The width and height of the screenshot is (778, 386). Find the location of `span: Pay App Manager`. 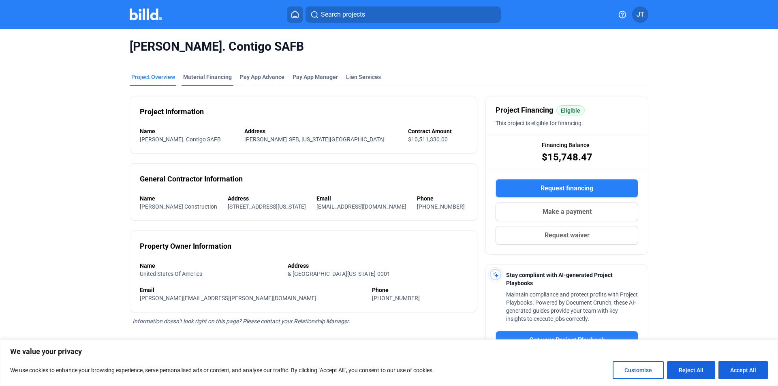

span: Pay App Manager is located at coordinates (315, 77).